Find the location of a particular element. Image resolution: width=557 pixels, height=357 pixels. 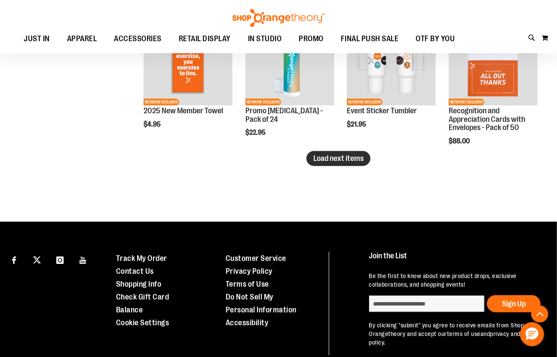

a: Promo Lip Balm - Pack of 24NEWNETWORK EXCLUSIVE is located at coordinates (289, 62).